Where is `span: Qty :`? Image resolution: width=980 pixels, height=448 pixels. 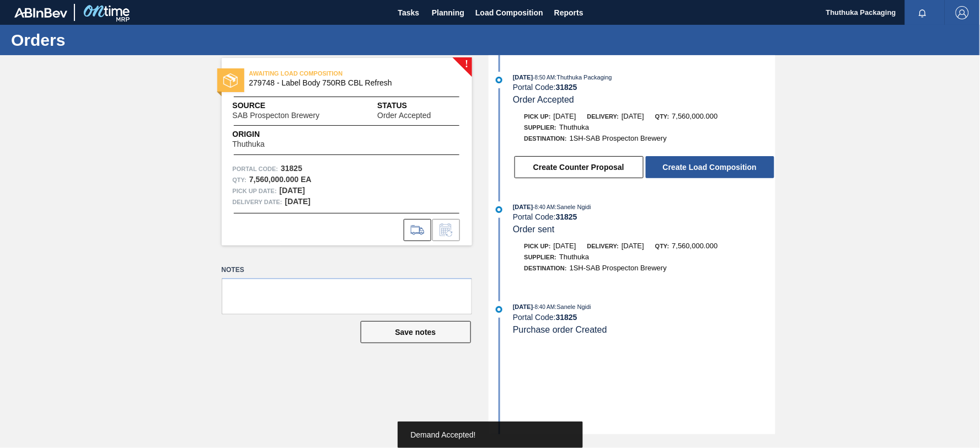 span: Qty : is located at coordinates (240, 180).